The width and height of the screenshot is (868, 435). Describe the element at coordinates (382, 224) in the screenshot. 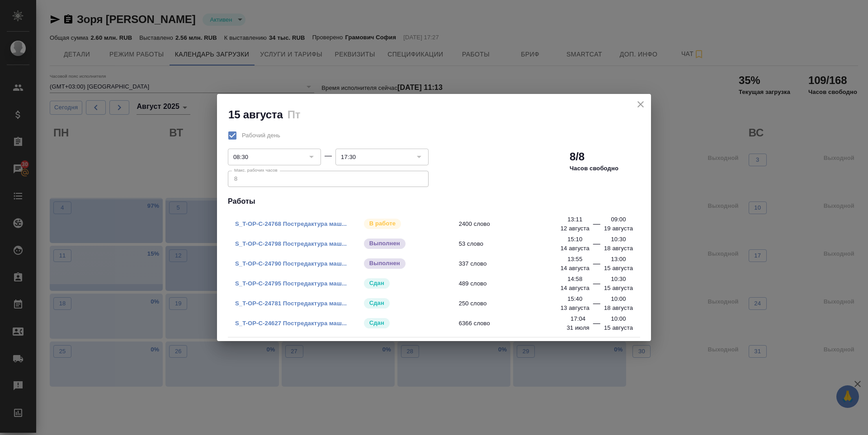

I see `p: В работе` at that location.